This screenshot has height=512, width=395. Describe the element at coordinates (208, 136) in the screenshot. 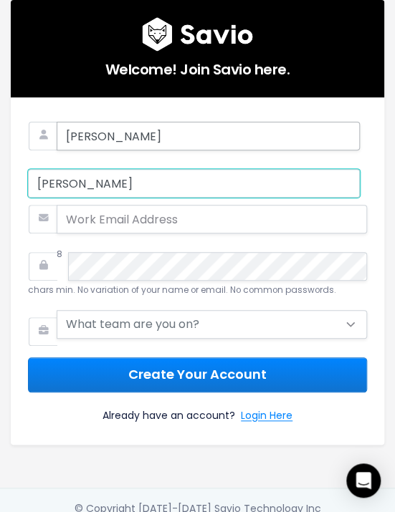

I see `input: First Name` at that location.